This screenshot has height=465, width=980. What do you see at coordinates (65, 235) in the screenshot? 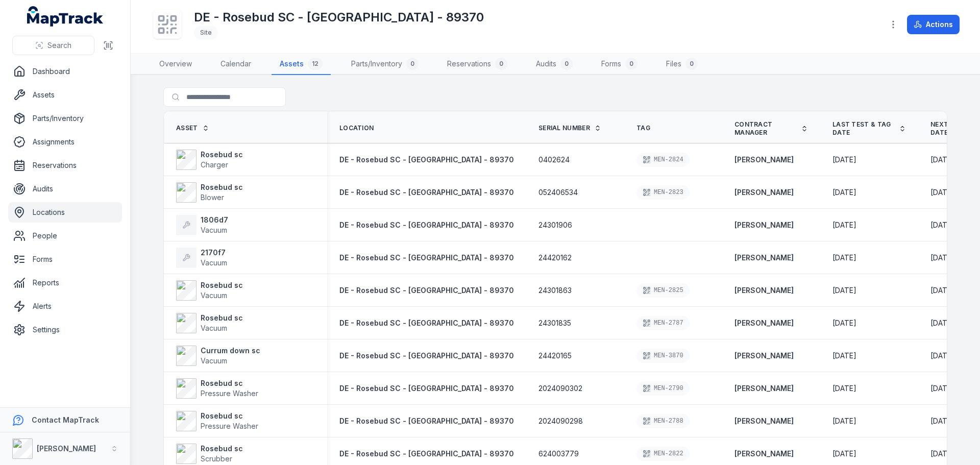
I see `a: People` at bounding box center [65, 235].